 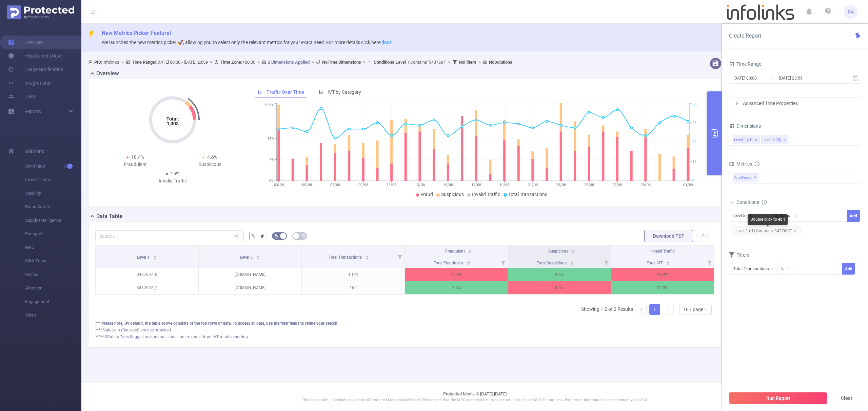 What do you see at coordinates (745, 64) in the screenshot?
I see `span: Time Range` at bounding box center [745, 64].